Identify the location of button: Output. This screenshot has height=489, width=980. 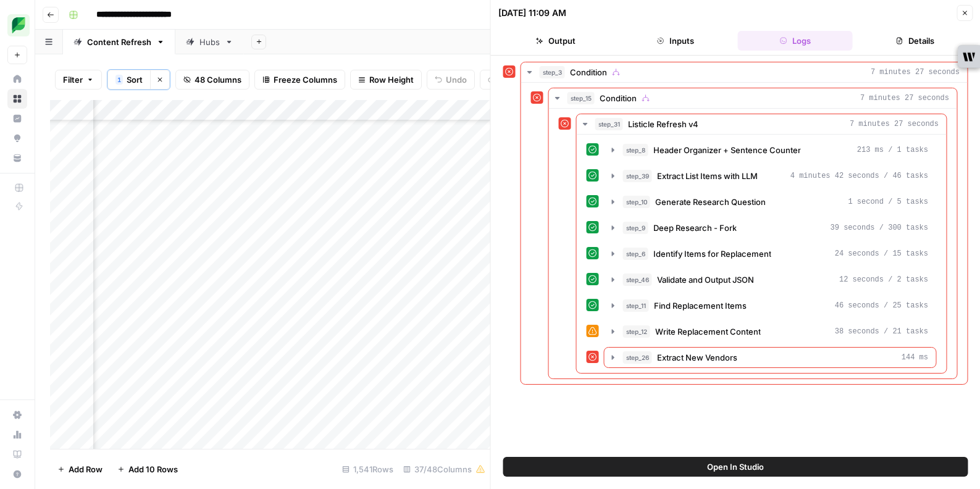
(556, 41).